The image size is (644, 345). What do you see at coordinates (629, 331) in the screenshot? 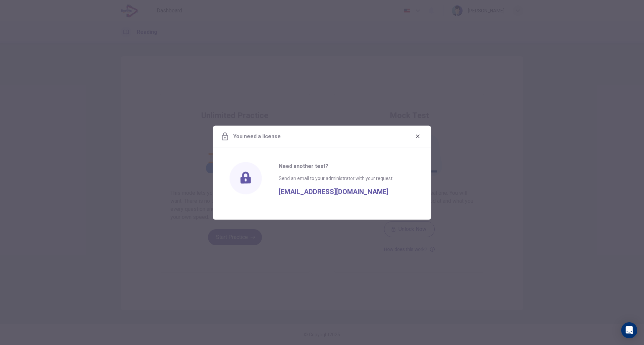
I see `div: Open Intercom Messenger` at bounding box center [629, 331].